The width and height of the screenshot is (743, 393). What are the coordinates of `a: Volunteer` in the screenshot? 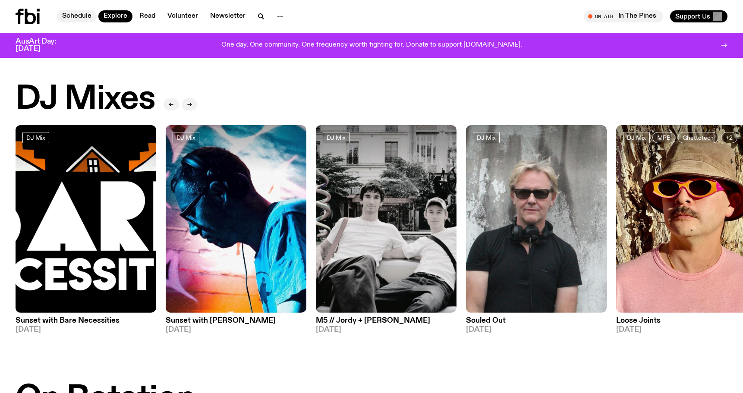 It's located at (183, 16).